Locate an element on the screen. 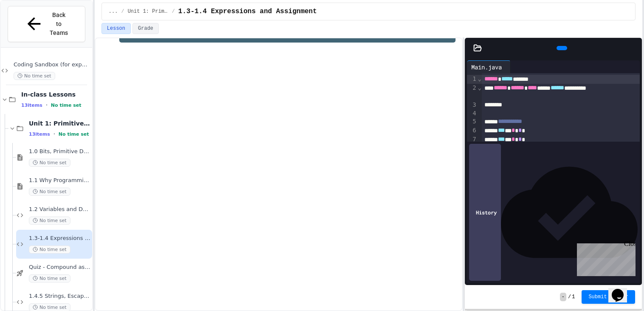 This screenshot has height=311, width=644. span: Coding Sandbox (for experimenting) is located at coordinates (52, 65).